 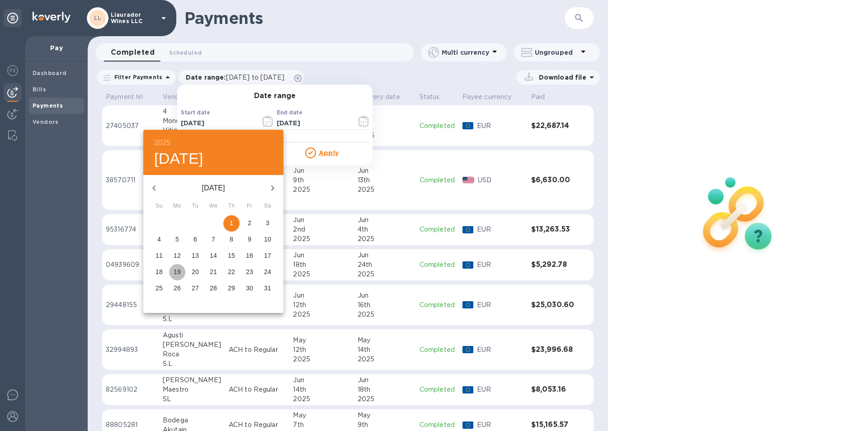 I want to click on button: 14, so click(x=213, y=256).